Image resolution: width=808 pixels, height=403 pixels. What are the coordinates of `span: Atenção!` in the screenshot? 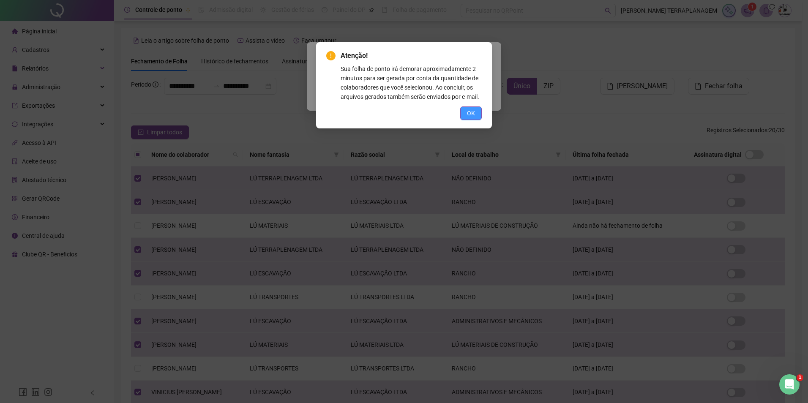 It's located at (411, 56).